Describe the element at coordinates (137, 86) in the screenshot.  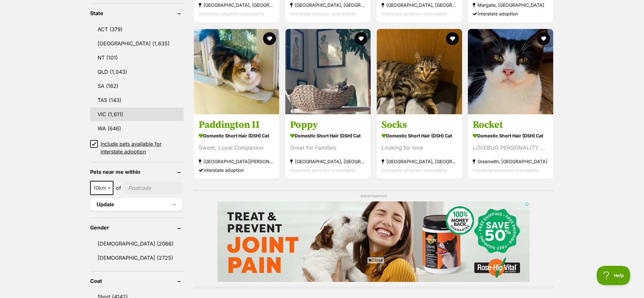
I see `a: SA (162)` at that location.